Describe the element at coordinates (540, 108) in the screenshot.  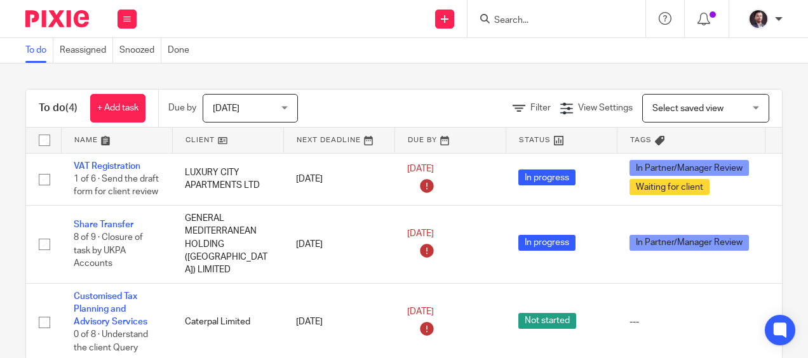
I see `span: Filter` at that location.